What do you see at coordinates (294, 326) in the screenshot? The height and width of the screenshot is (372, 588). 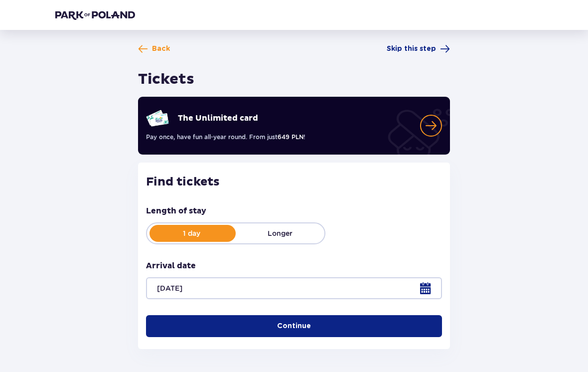 I see `button: Continue` at bounding box center [294, 326].